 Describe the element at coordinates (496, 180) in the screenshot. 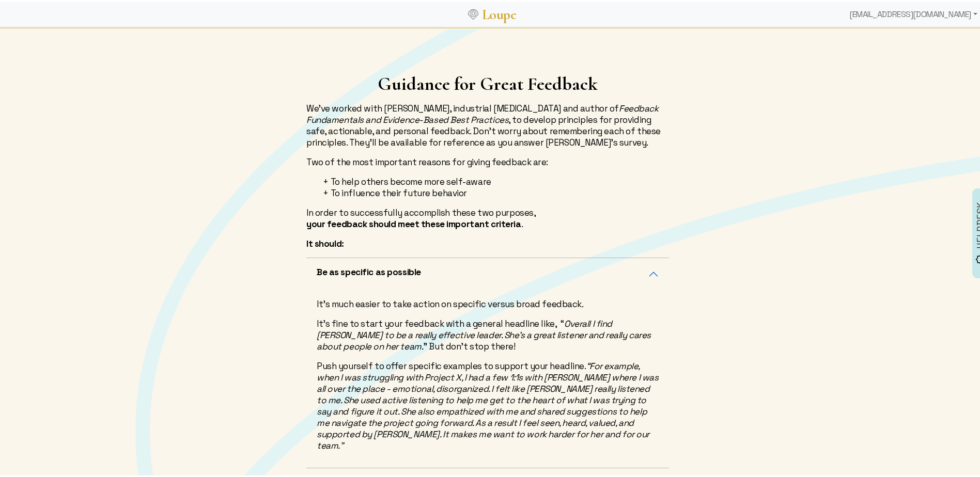

I see `li: To help others become more self-aware` at that location.